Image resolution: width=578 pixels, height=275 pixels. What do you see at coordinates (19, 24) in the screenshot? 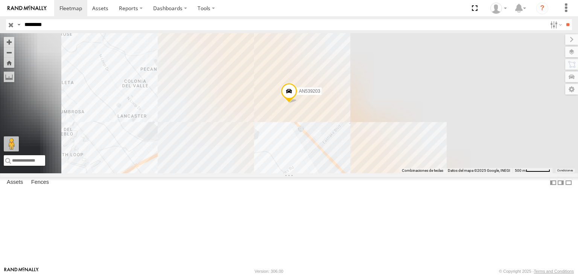
I see `label: Search Query` at bounding box center [19, 24].